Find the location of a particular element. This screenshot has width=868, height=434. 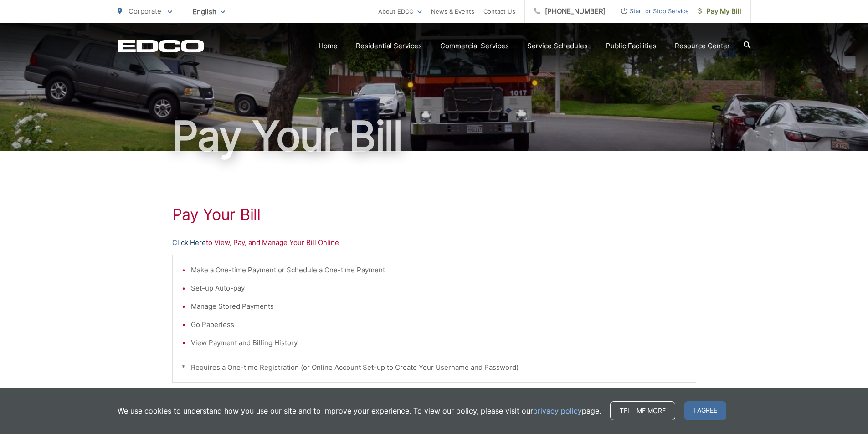

a: Commercial Services is located at coordinates (474, 46).